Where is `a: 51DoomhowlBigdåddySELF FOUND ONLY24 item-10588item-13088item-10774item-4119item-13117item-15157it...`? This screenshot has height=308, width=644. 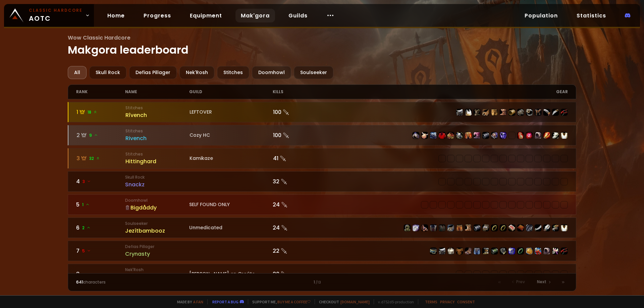
a: 51DoomhowlBigdåddySELF FOUND ONLY24 item-10588item-13088item-10774item-4119item-13117item-15157it... is located at coordinates (322, 204).